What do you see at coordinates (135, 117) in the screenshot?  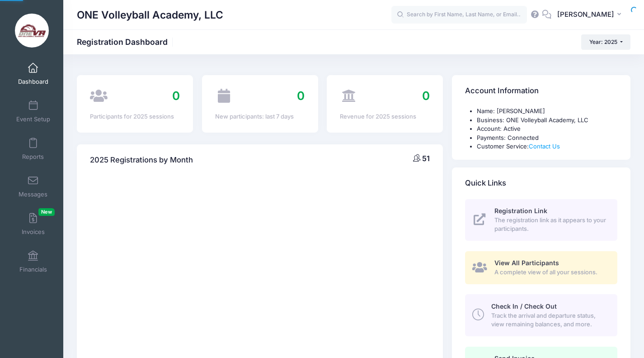 I see `div: Participants for 2025 sessions` at bounding box center [135, 117].